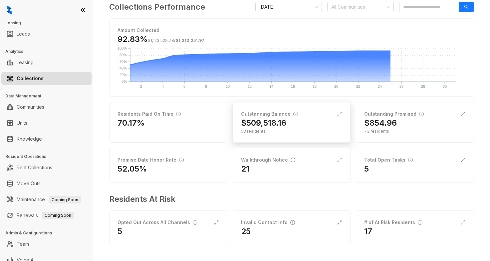 This screenshot has height=261, width=490. What do you see at coordinates (264, 123) in the screenshot?
I see `h2: $509,518.16` at bounding box center [264, 123].